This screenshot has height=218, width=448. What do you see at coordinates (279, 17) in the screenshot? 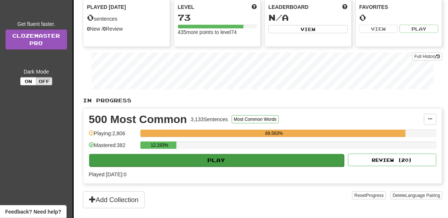
I see `span: N/A` at bounding box center [279, 17].